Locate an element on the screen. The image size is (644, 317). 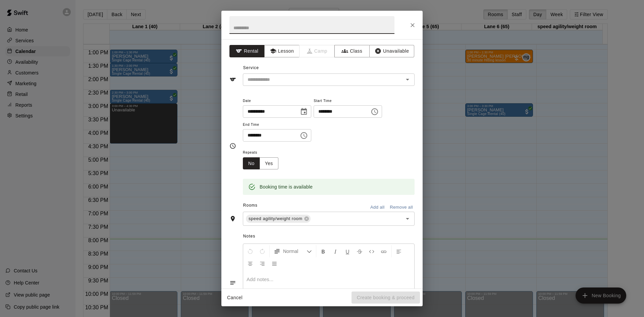
span: Service is located at coordinates (251, 67).